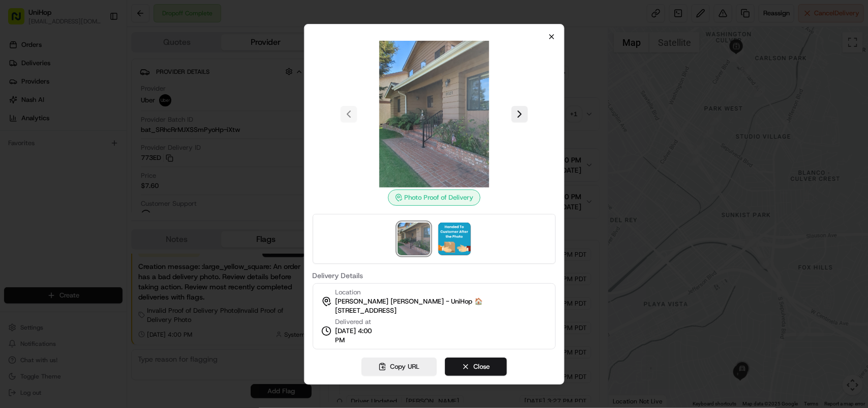 The image size is (868, 408). I want to click on label: Delivery Details, so click(434, 276).